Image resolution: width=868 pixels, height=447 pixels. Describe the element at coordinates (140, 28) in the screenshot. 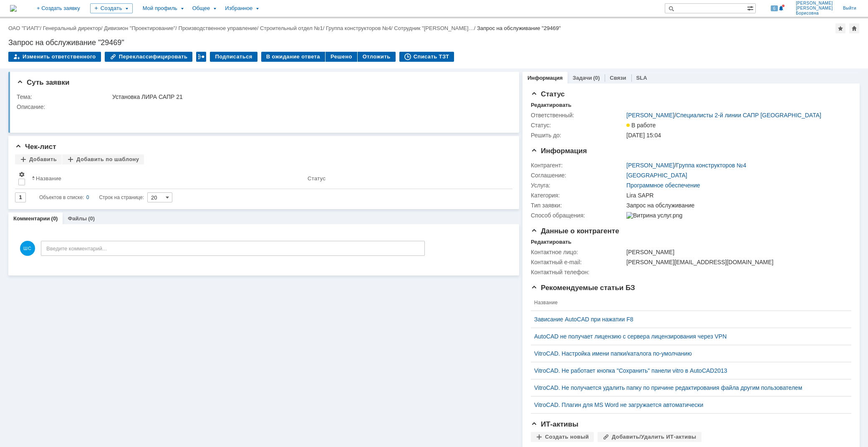

I see `a: Дивизион "Проектирование"` at that location.